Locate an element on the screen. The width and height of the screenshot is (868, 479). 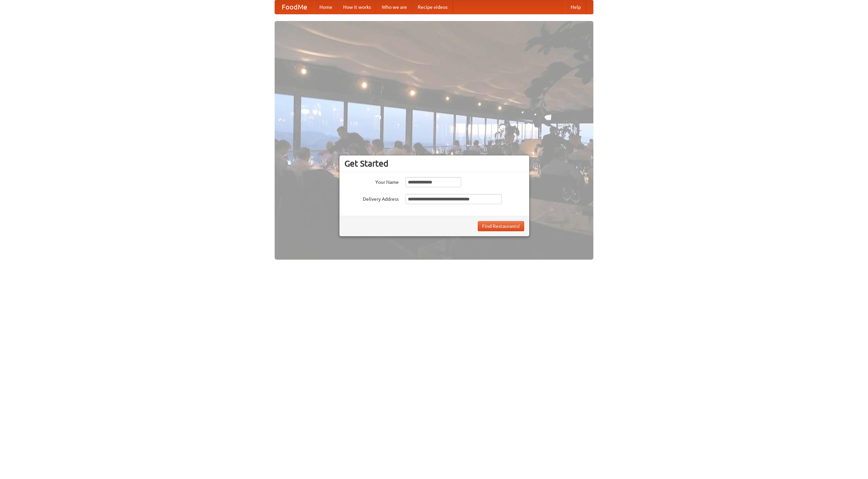
a: Home is located at coordinates (326, 7).